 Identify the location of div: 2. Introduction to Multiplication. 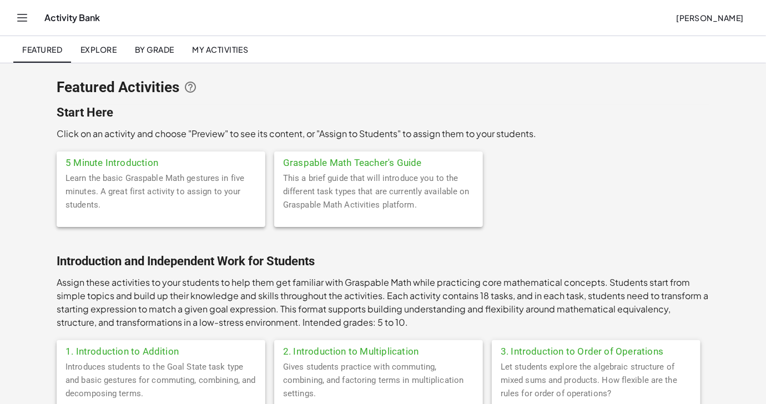
(379, 350).